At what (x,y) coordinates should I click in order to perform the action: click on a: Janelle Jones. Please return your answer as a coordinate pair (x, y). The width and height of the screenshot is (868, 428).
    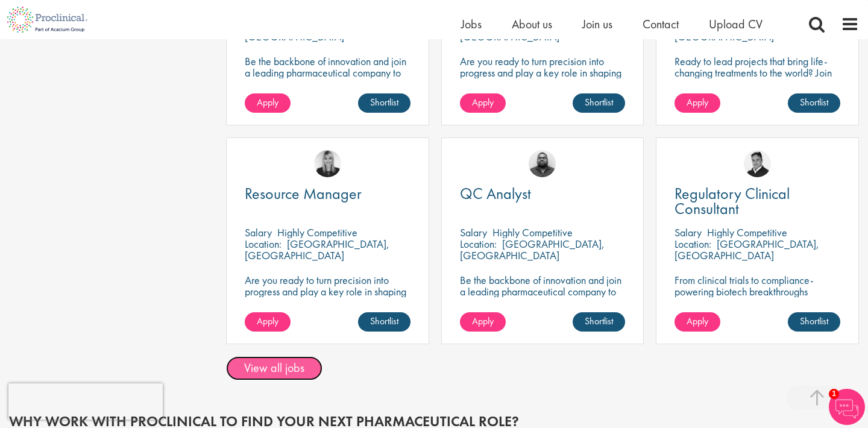
    Looking at the image, I should click on (327, 163).